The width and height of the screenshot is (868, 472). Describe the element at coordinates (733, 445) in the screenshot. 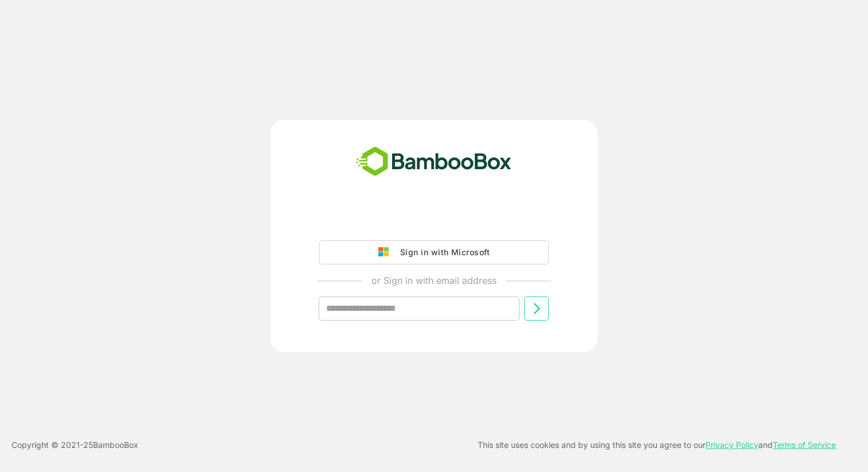

I see `a: Privacy Policy` at that location.